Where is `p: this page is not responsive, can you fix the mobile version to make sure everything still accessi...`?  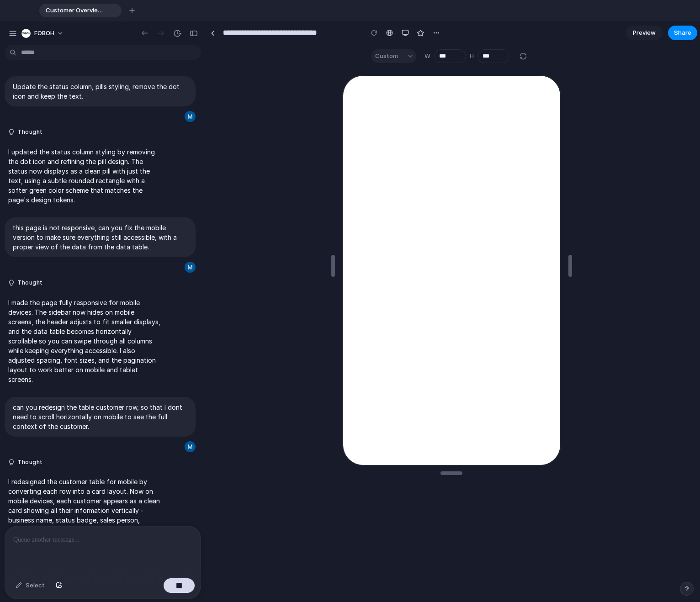
p: this page is not responsive, can you fix the mobile version to make sure everything still accessi... is located at coordinates (100, 237).